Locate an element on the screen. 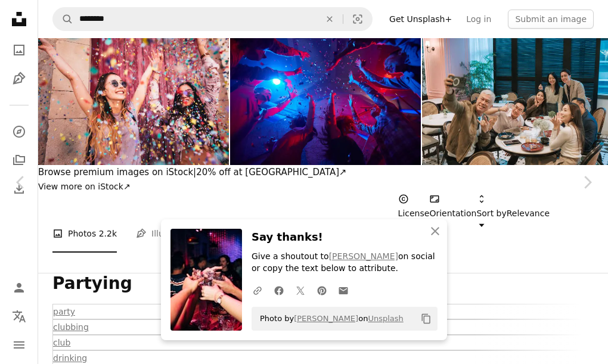 This screenshot has height=364, width=608. span: Sort by is located at coordinates (491, 213).